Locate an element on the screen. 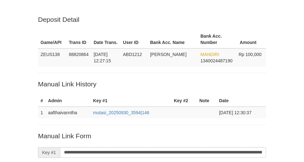 This screenshot has width=304, height=162. span: ABD1212 is located at coordinates (132, 55).